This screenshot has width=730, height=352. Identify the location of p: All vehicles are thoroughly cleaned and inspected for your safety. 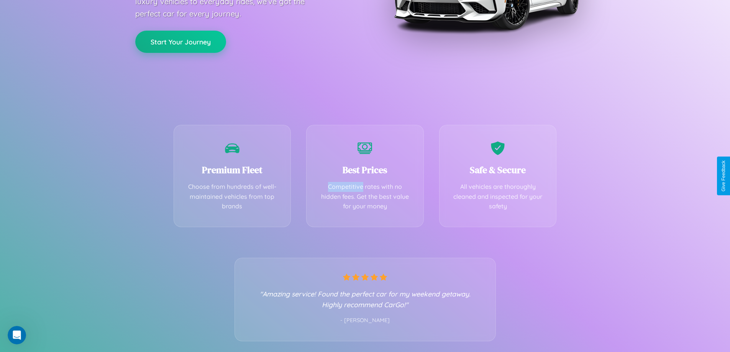
(497, 196).